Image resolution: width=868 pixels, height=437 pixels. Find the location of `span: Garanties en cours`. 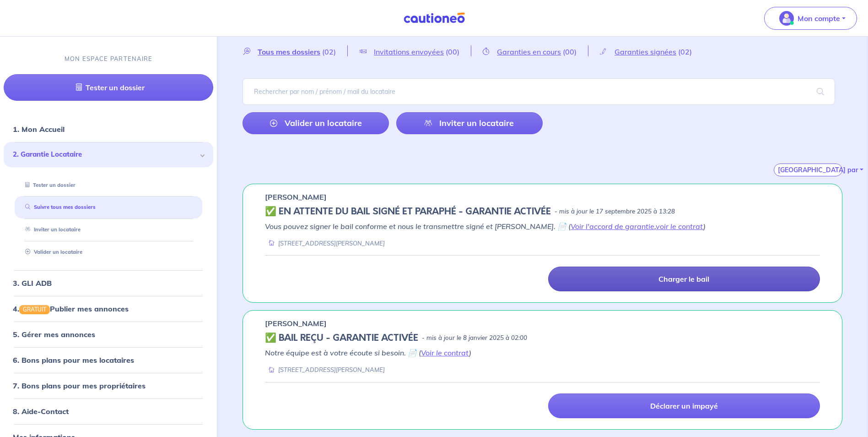

span: Garanties en cours is located at coordinates (529, 52).